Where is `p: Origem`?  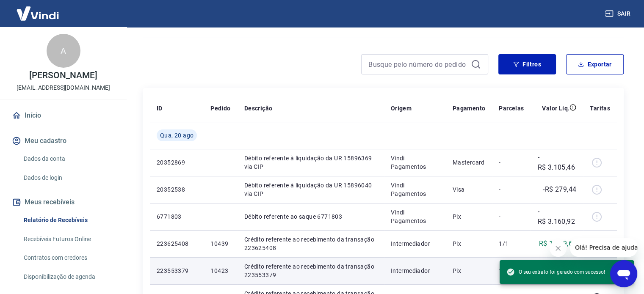
p: Origem is located at coordinates (401, 108).